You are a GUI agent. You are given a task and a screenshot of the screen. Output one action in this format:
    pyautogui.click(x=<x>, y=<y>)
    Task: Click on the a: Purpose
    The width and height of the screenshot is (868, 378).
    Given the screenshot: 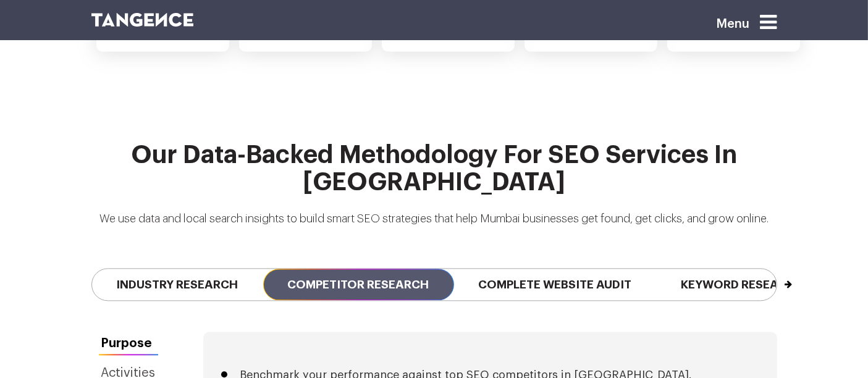 What is the action you would take?
    pyautogui.click(x=129, y=344)
    